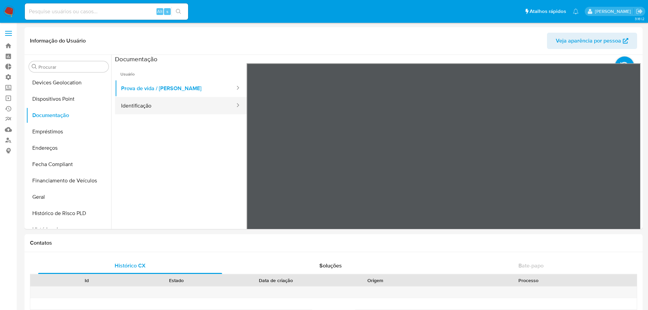 This screenshot has width=648, height=310. I want to click on button: Veja aparência por pessoa, so click(592, 41).